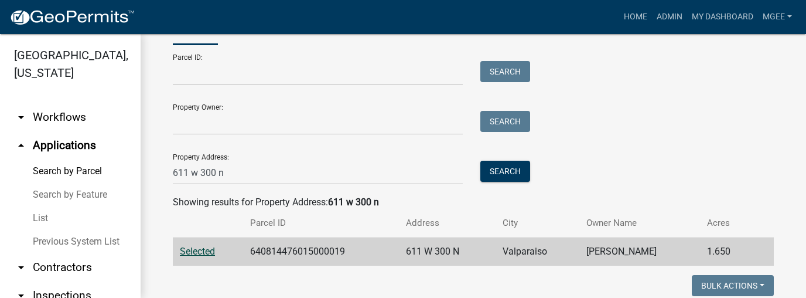 The height and width of the screenshot is (298, 806). Describe the element at coordinates (636, 17) in the screenshot. I see `a: Home` at that location.